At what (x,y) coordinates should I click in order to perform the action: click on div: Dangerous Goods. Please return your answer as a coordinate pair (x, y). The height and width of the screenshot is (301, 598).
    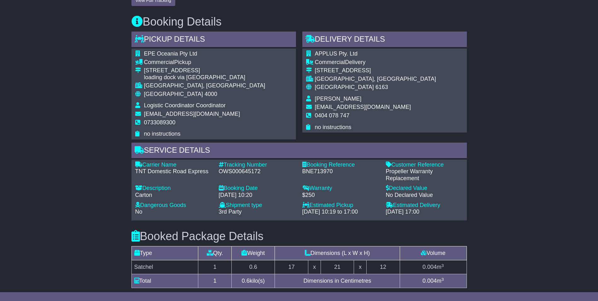
    Looking at the image, I should click on (174, 205).